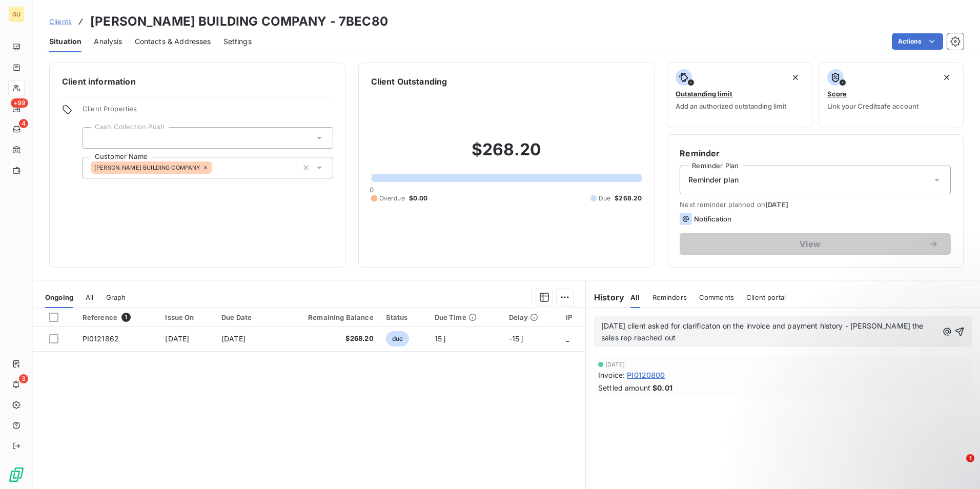 Image resolution: width=980 pixels, height=489 pixels. I want to click on h6: History, so click(605, 297).